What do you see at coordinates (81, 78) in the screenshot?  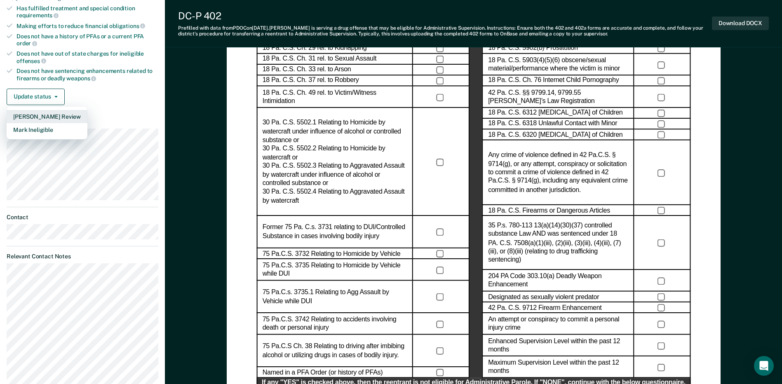 I see `span: weapons` at bounding box center [81, 78].